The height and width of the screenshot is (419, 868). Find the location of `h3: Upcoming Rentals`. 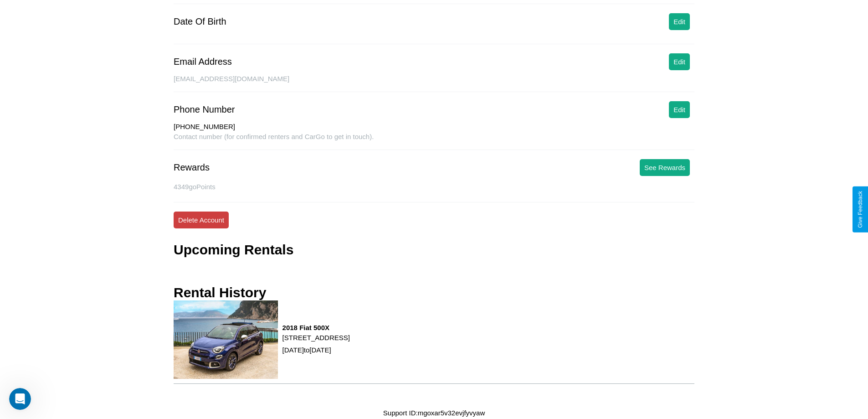

h3: Upcoming Rentals is located at coordinates (233, 250).